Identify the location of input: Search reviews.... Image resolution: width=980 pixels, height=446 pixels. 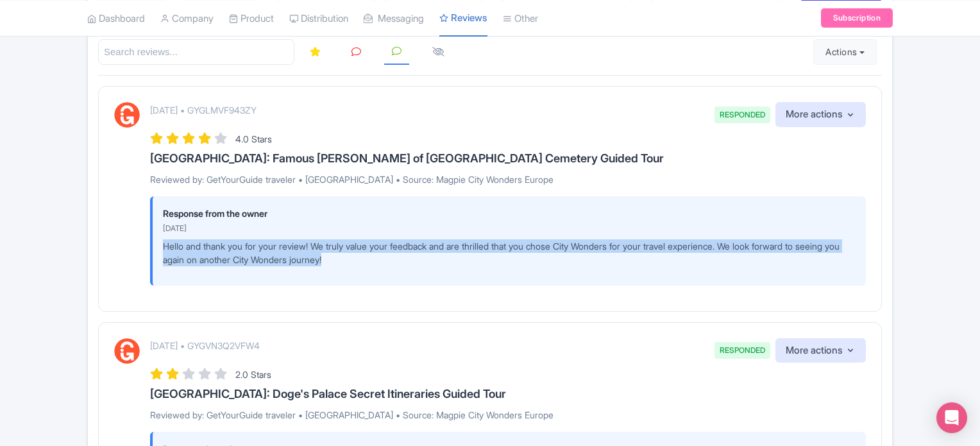
(196, 52).